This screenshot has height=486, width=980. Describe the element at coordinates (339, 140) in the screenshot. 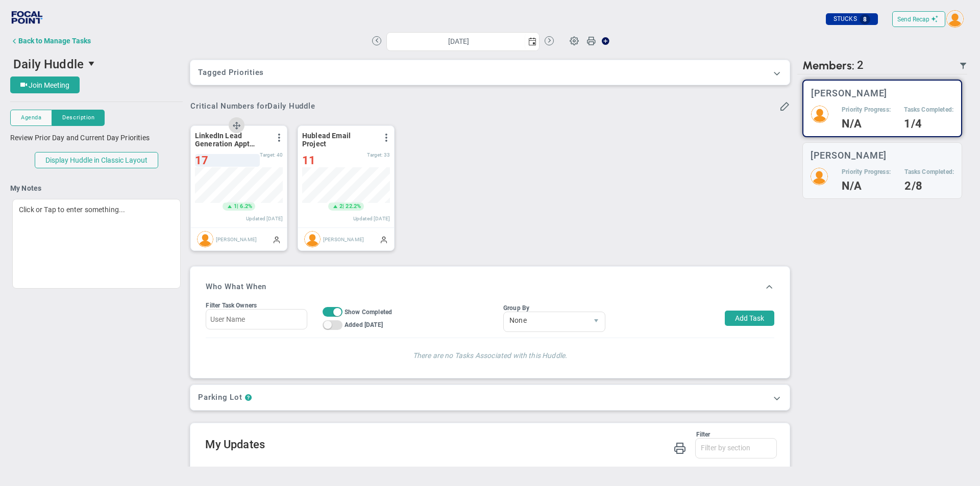

I see `span: Hublead Email Project` at that location.